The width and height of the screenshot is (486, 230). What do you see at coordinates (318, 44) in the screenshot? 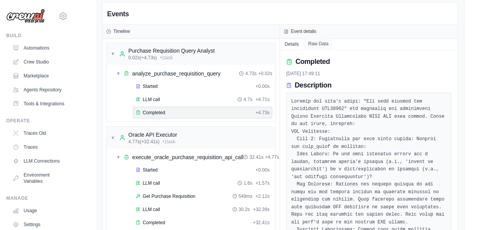
I see `button: Raw Data` at bounding box center [318, 44].